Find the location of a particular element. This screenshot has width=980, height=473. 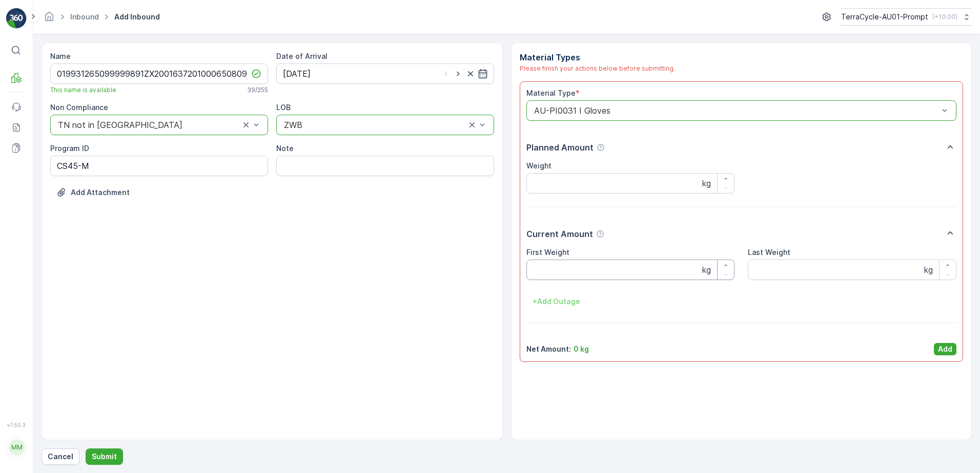

button: Upload File is located at coordinates (93, 192).